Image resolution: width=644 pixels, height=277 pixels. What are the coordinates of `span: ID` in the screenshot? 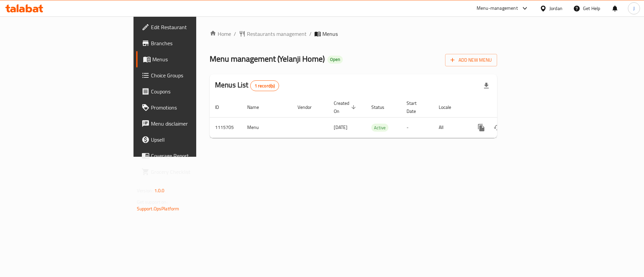 It's located at (222, 108).